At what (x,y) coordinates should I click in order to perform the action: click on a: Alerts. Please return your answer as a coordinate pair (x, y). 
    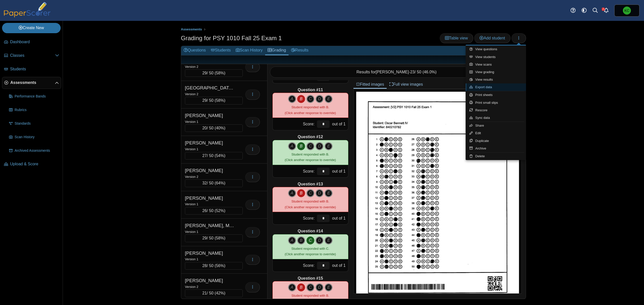
    Looking at the image, I should click on (607, 11).